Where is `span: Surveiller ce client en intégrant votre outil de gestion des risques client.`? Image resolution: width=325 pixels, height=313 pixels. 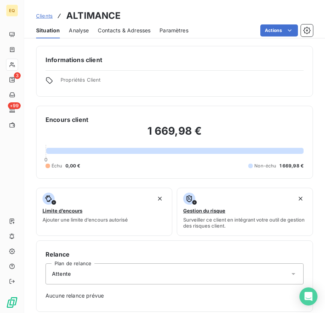 span: Surveiller ce client en intégrant votre outil de gestion des risques client. is located at coordinates (245, 223).